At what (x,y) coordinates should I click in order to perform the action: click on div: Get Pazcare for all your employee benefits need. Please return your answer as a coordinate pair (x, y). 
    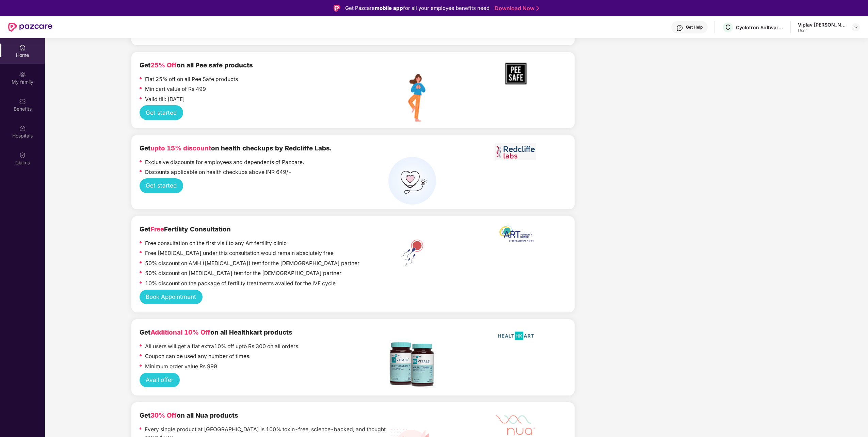
    Looking at the image, I should click on (417, 8).